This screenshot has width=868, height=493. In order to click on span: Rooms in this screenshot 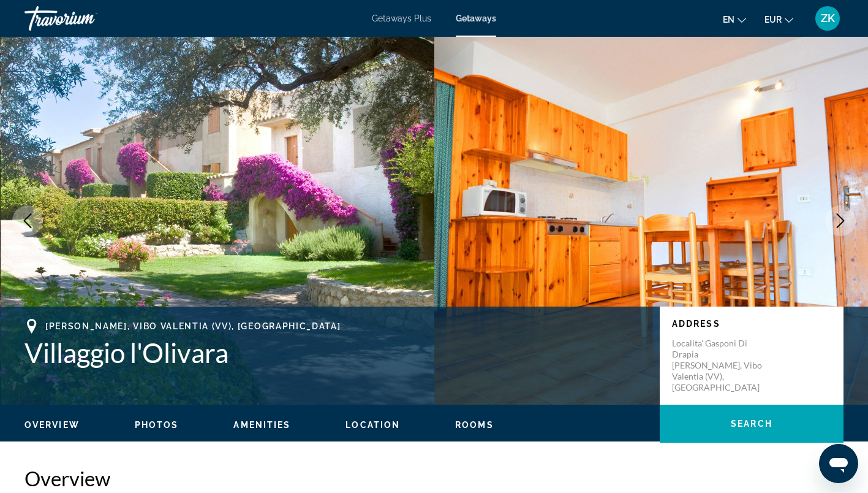, I will do `click(474, 425)`.